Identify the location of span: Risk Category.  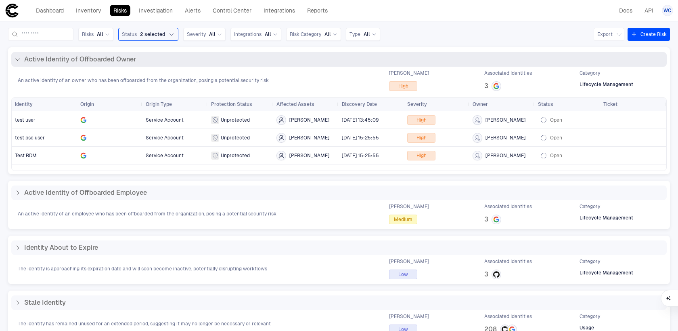
(306, 34).